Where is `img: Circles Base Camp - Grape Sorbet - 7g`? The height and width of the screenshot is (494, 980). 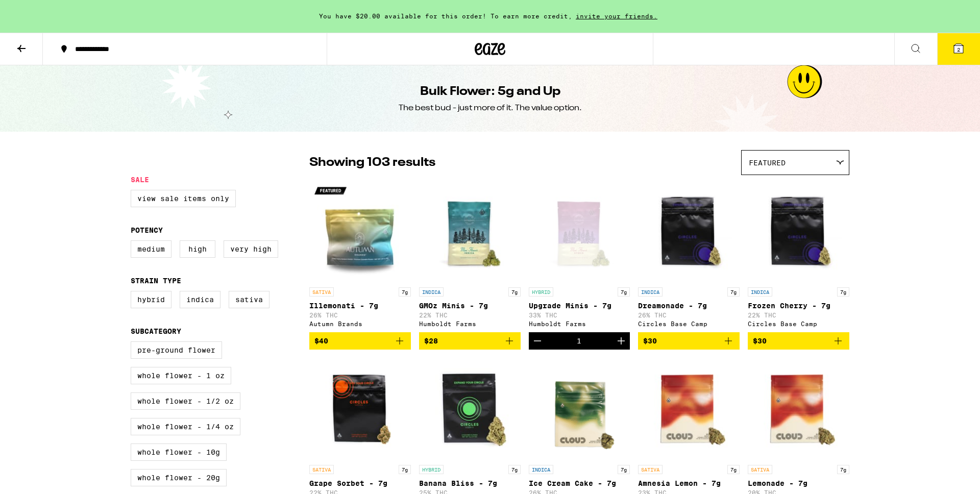
img: Circles Base Camp - Grape Sorbet - 7g is located at coordinates (359, 409).